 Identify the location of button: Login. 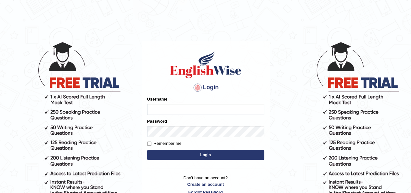
(206, 155).